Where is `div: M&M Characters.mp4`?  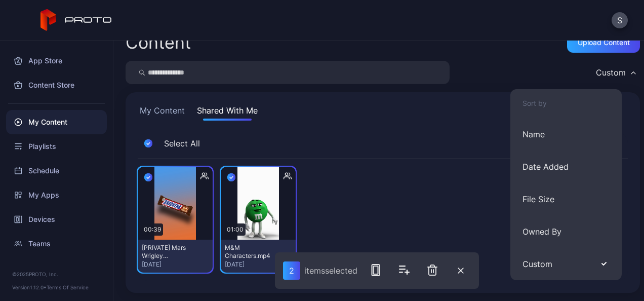 div: M&M Characters.mp4 is located at coordinates (253, 252).